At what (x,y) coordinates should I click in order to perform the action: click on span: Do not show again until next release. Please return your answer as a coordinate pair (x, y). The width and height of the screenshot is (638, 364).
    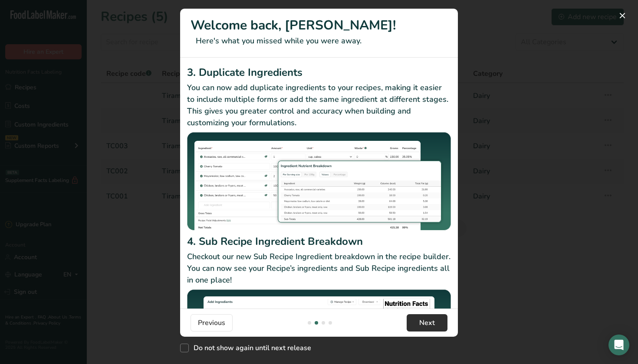
    Looking at the image, I should click on (250, 348).